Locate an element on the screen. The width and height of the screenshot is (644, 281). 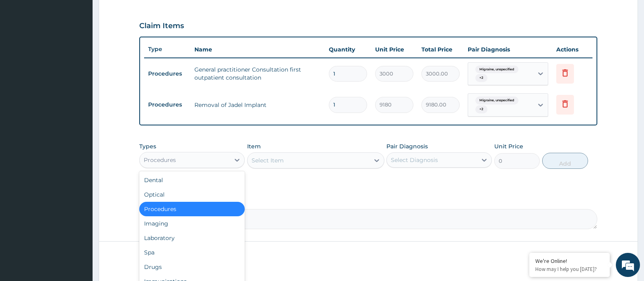
div: Drugs is located at coordinates (192, 267).